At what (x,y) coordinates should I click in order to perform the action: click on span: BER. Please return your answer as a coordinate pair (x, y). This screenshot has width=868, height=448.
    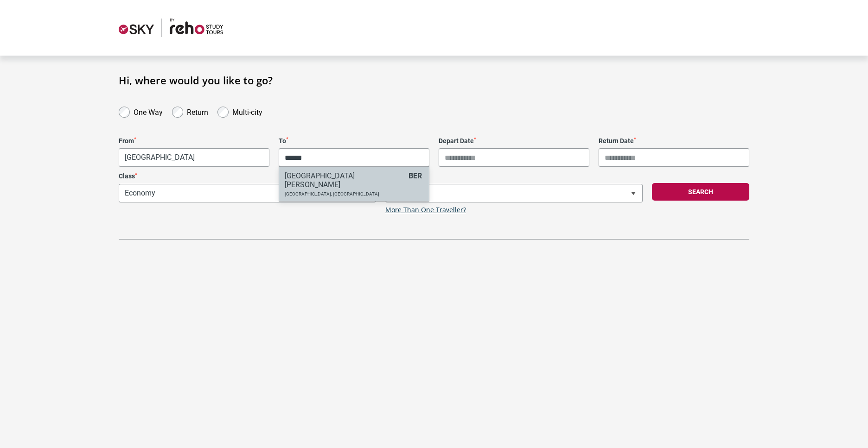
    Looking at the image, I should click on (415, 176).